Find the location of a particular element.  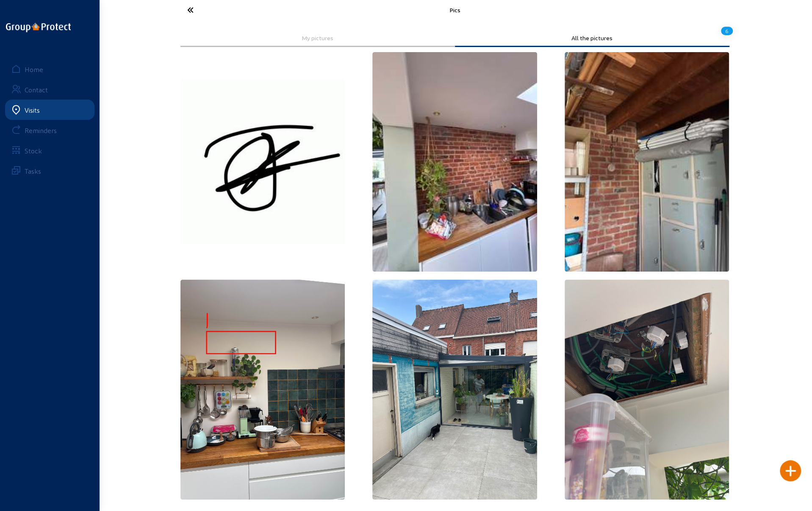

img: 460b070c-a1ab-ee25-c88f-4bb15288a145.jpeg is located at coordinates (647, 390).